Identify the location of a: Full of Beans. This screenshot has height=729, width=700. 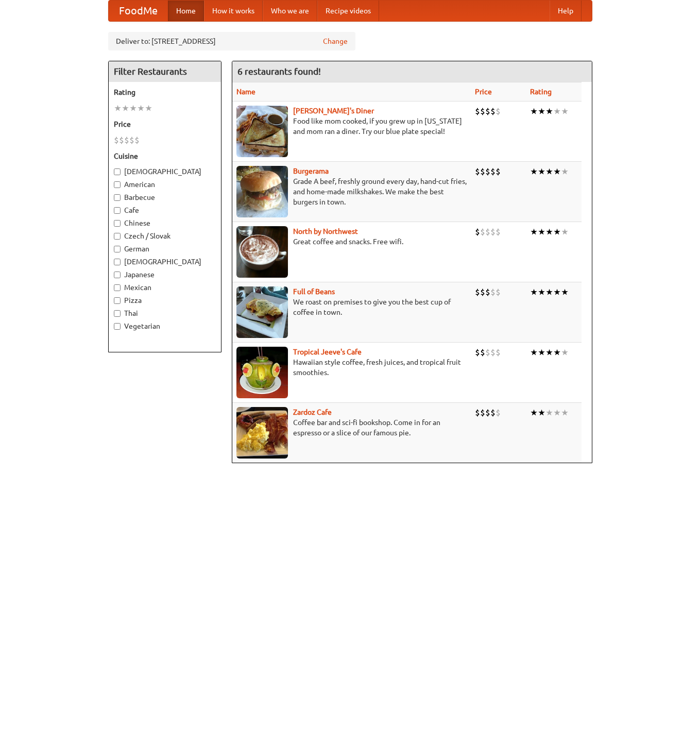
(314, 291).